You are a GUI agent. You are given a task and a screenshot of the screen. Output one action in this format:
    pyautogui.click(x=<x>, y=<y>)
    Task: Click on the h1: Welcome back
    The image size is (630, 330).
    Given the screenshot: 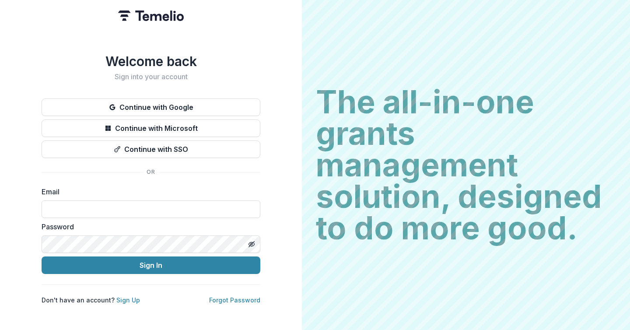 What is the action you would take?
    pyautogui.click(x=151, y=61)
    